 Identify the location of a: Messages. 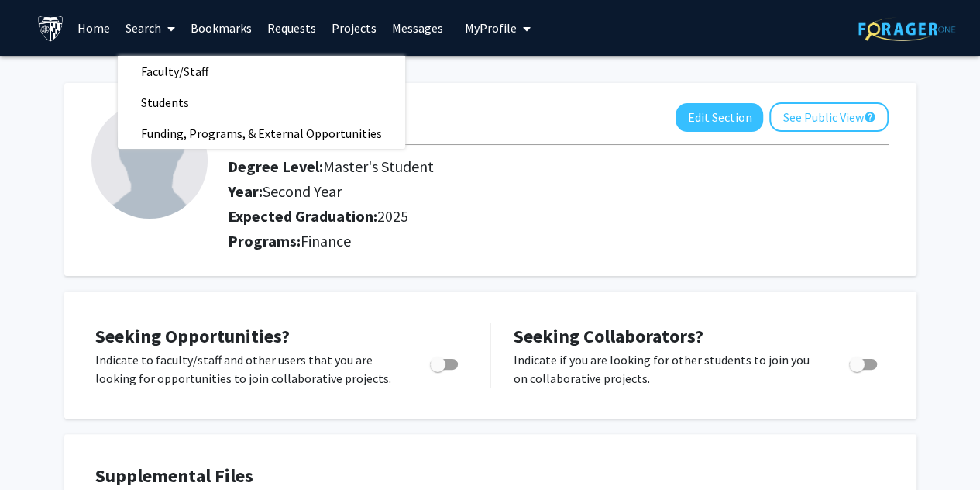
(417, 28).